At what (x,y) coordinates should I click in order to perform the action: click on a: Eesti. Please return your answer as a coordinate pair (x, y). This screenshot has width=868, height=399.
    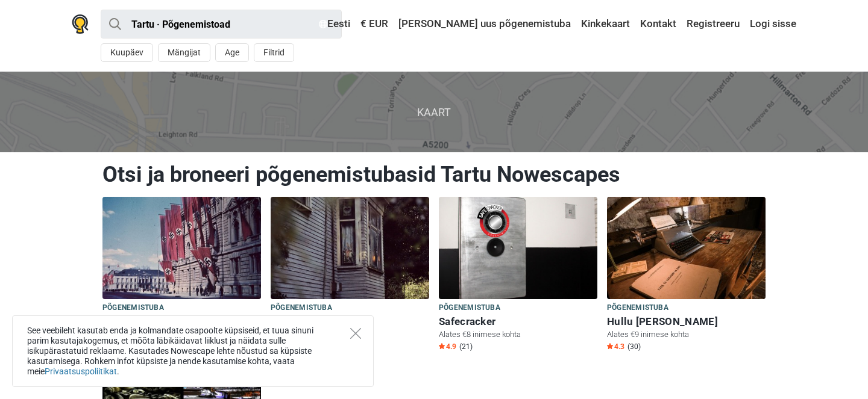
    Looking at the image, I should click on (334, 24).